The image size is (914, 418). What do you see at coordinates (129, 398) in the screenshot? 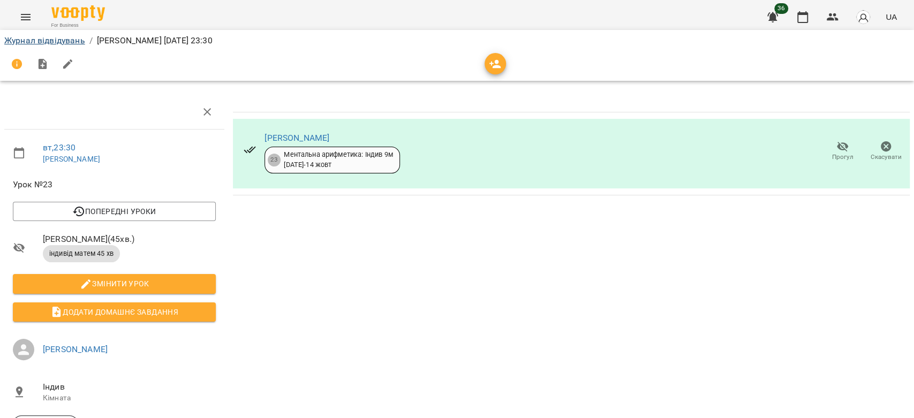
I see `p: Кімната` at bounding box center [129, 398].